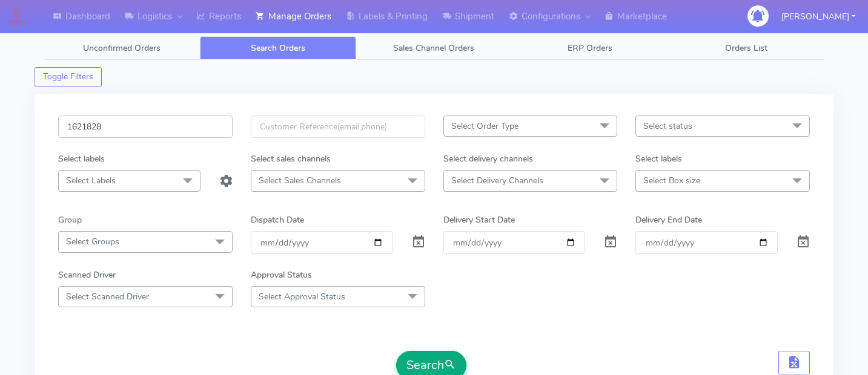 Image resolution: width=868 pixels, height=375 pixels. What do you see at coordinates (122, 48) in the screenshot?
I see `span: Unconfirmed Orders` at bounding box center [122, 48].